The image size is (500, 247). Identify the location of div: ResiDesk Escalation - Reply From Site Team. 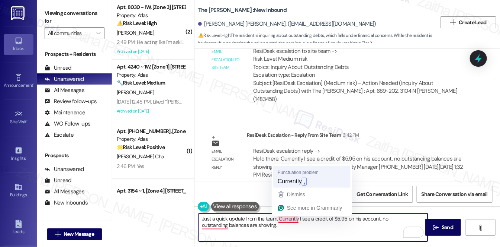
(358, 136).